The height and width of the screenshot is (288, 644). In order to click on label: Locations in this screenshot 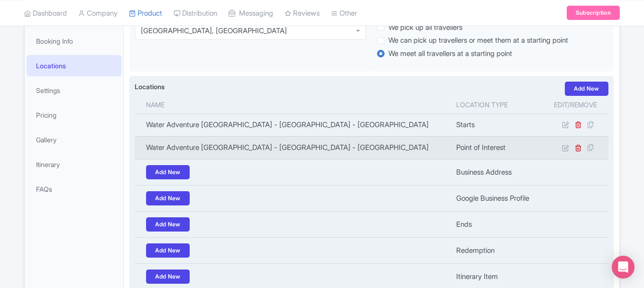, I will do `click(149, 86)`.